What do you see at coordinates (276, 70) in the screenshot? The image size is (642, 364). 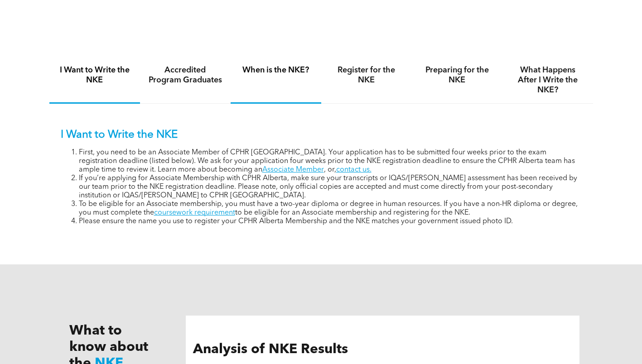 I see `h4: When is the NKE?` at bounding box center [276, 70].